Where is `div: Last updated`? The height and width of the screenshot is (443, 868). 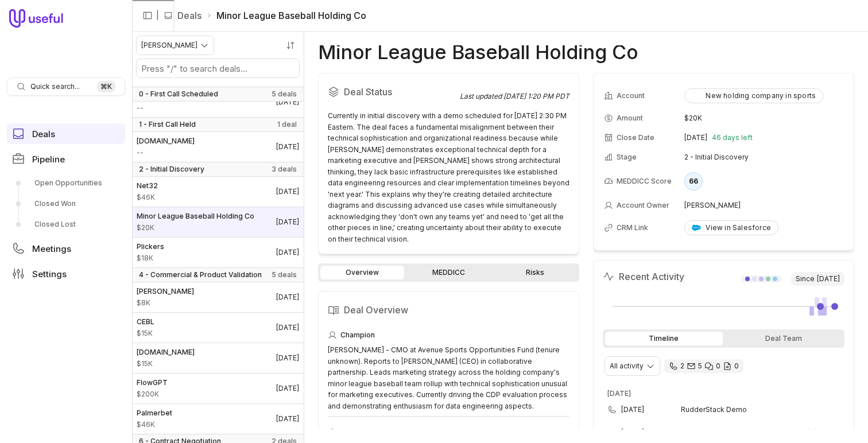 div: Last updated is located at coordinates (514, 96).